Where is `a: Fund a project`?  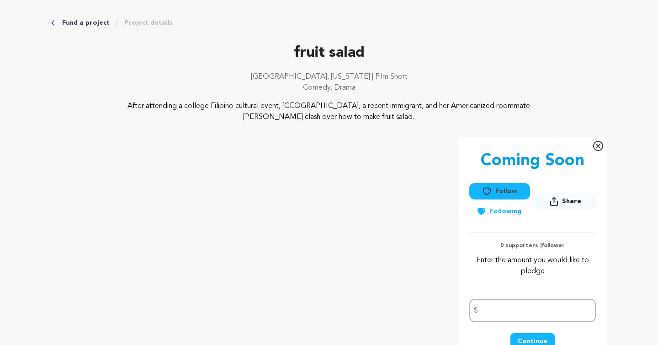 a: Fund a project is located at coordinates (86, 23).